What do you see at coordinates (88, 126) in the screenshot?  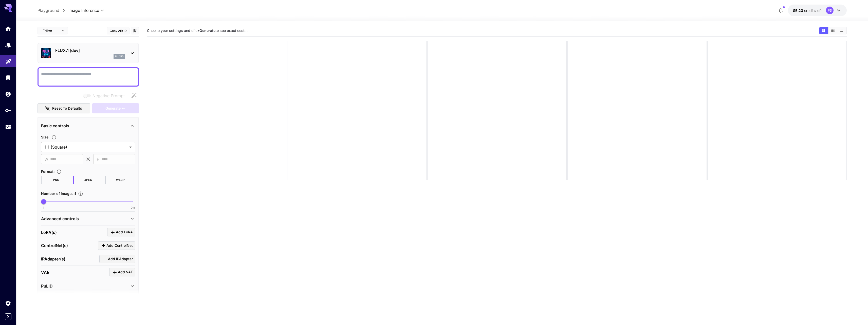 I see `div: Basic controls` at bounding box center [88, 126].